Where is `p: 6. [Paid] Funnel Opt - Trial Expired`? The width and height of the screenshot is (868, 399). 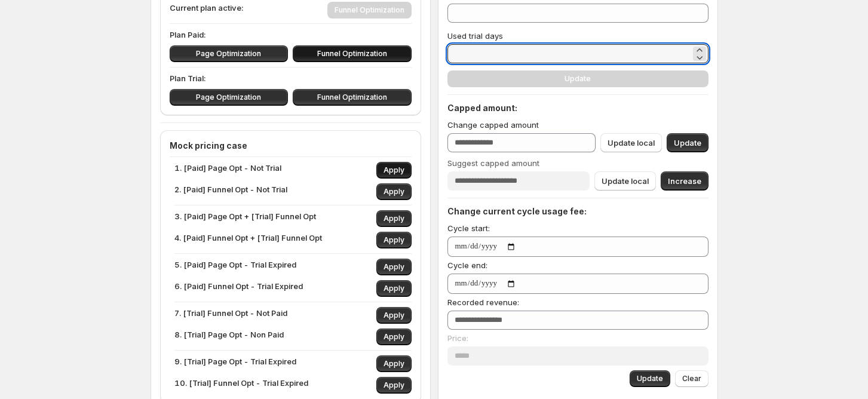 p: 6. [Paid] Funnel Opt - Trial Expired is located at coordinates (238, 289).